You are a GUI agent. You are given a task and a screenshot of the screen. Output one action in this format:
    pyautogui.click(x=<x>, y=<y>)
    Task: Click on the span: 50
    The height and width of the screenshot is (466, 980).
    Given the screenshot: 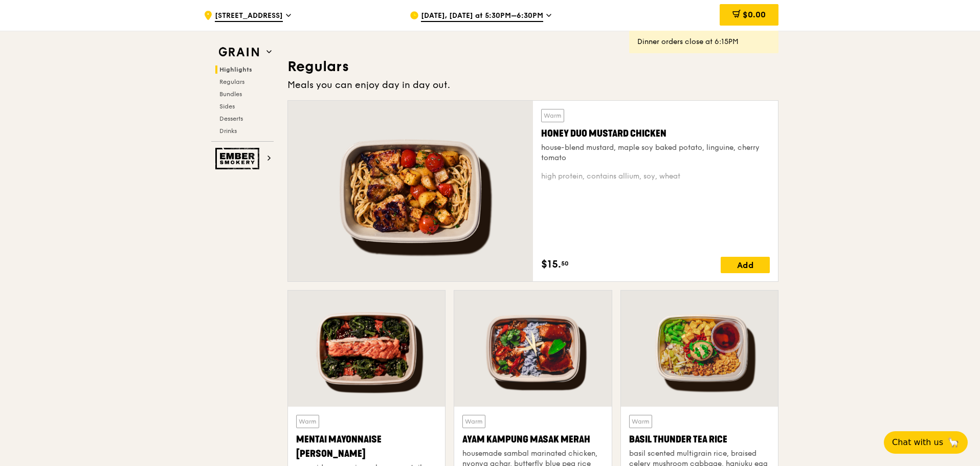 What is the action you would take?
    pyautogui.click(x=564, y=264)
    